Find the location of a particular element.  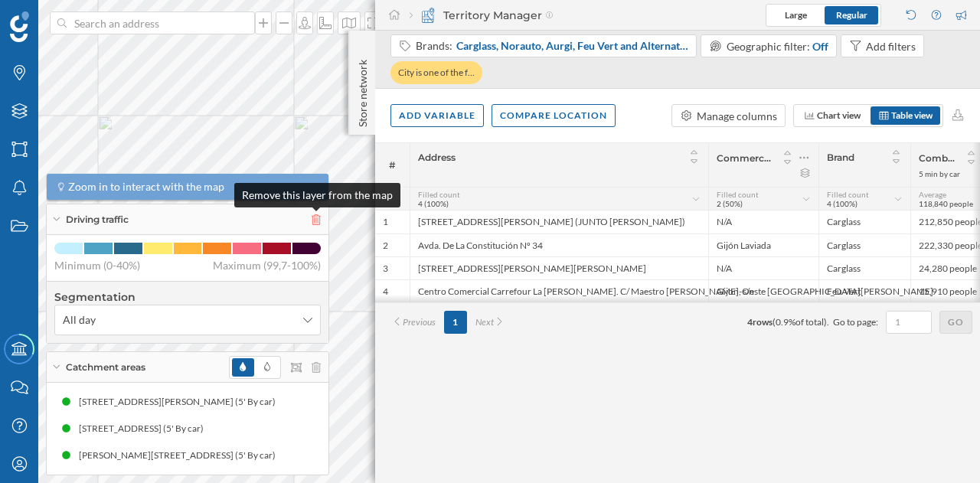

span: Address is located at coordinates (436, 157).